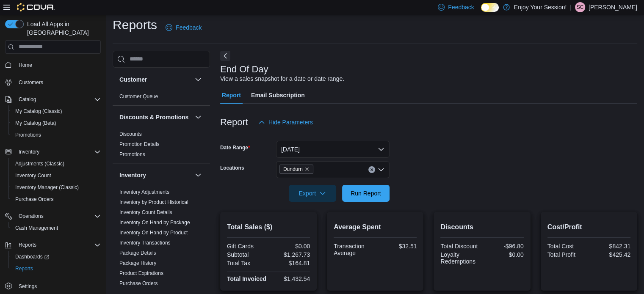  I want to click on span: Run Report, so click(366, 193).